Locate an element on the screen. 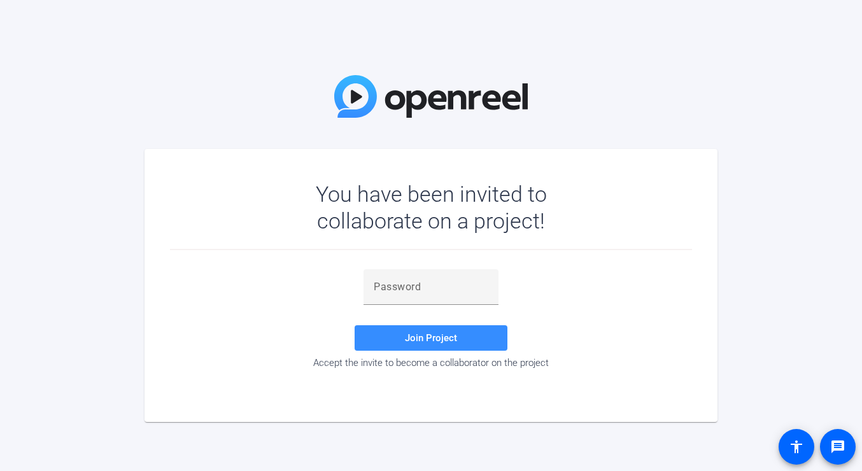  mat-icon: message is located at coordinates (838, 447).